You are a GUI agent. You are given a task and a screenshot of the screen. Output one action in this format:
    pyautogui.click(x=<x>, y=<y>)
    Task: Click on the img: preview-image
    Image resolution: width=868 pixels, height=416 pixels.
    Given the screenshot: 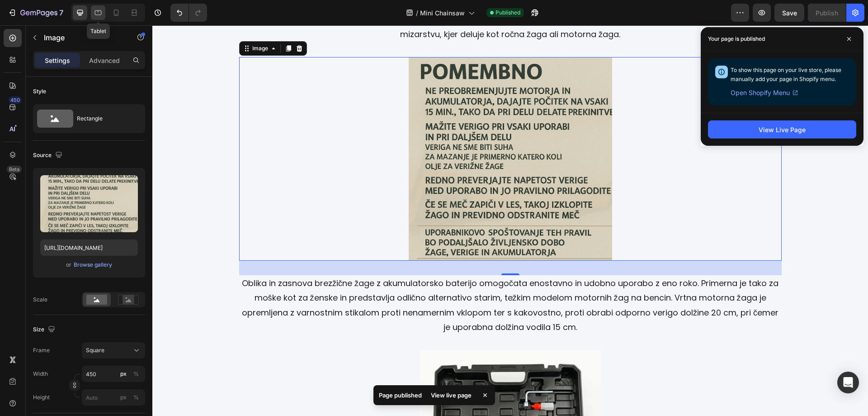 What is the action you would take?
    pyautogui.click(x=89, y=204)
    